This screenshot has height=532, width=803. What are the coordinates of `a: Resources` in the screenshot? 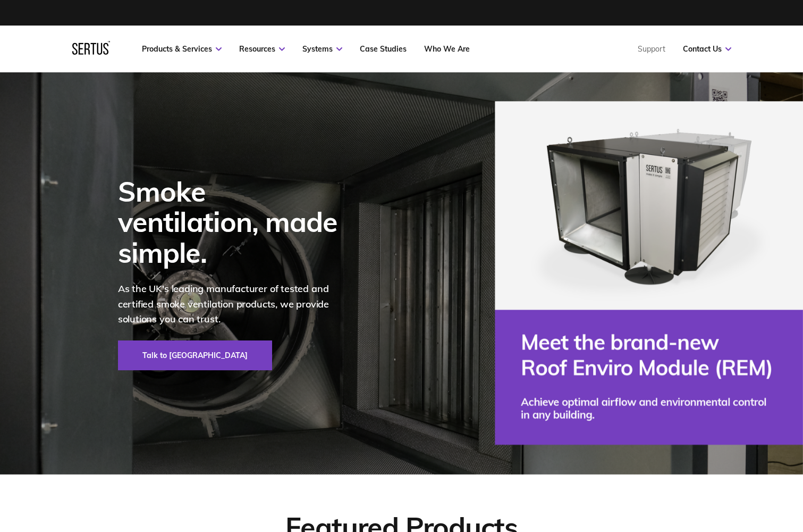 It's located at (262, 49).